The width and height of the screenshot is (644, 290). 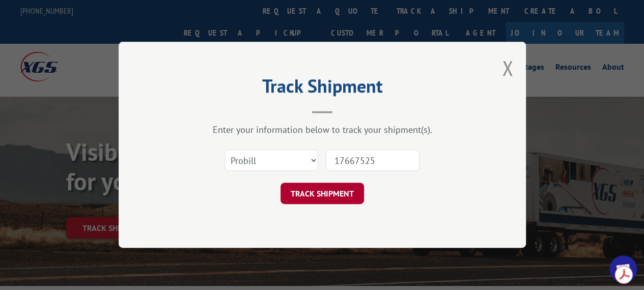 What do you see at coordinates (322, 88) in the screenshot?
I see `h2: Track Shipment` at bounding box center [322, 88].